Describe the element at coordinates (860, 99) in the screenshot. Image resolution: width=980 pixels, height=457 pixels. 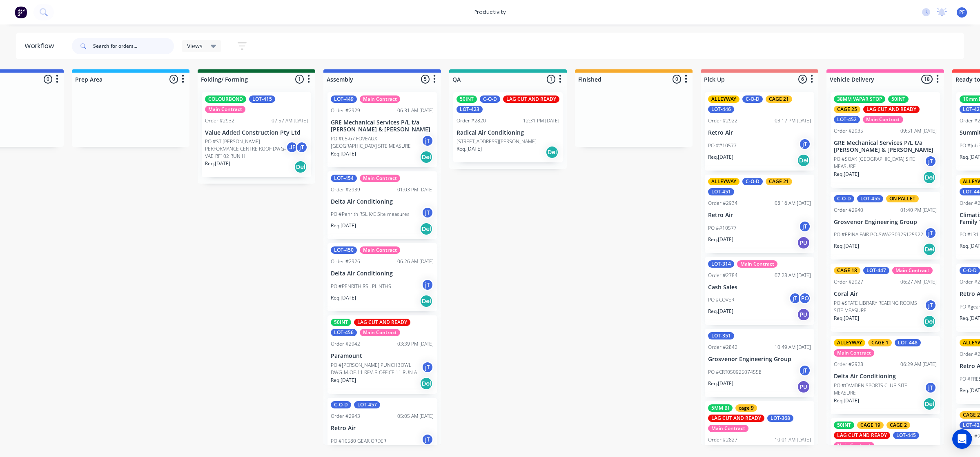
I see `div: 38MM VAPAR STOP` at that location.